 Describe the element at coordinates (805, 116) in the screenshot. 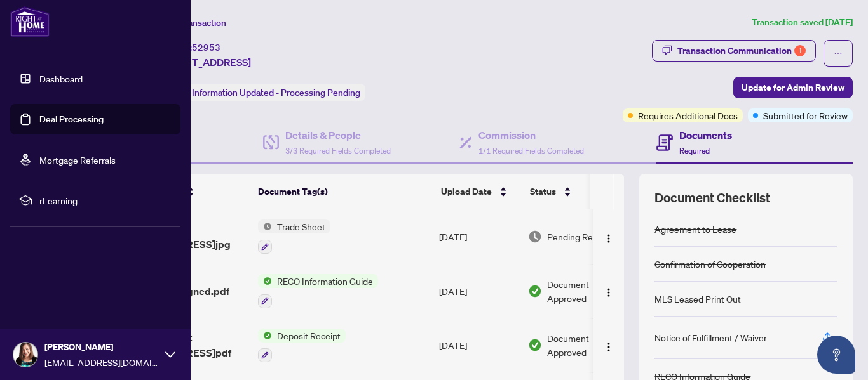

I see `span: Submitted for Review` at that location.